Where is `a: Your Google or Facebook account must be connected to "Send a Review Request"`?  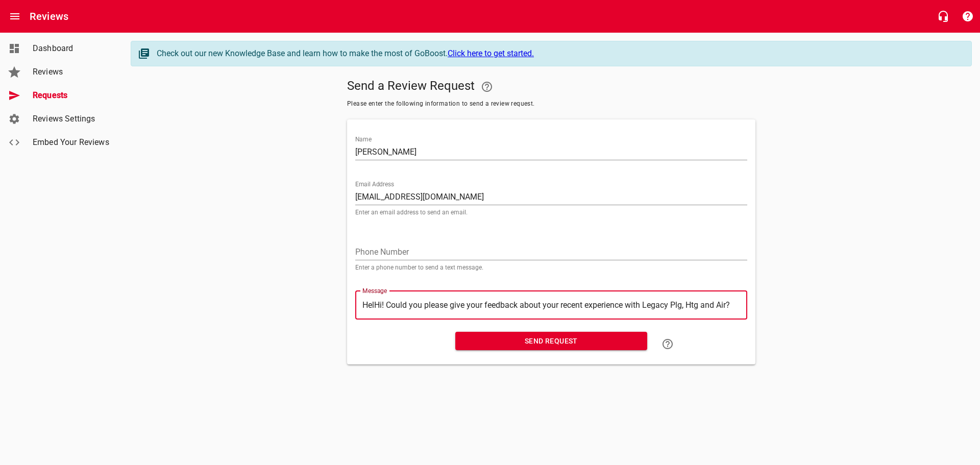
a: Your Google or Facebook account must be connected to "Send a Review Request" is located at coordinates (487, 87).